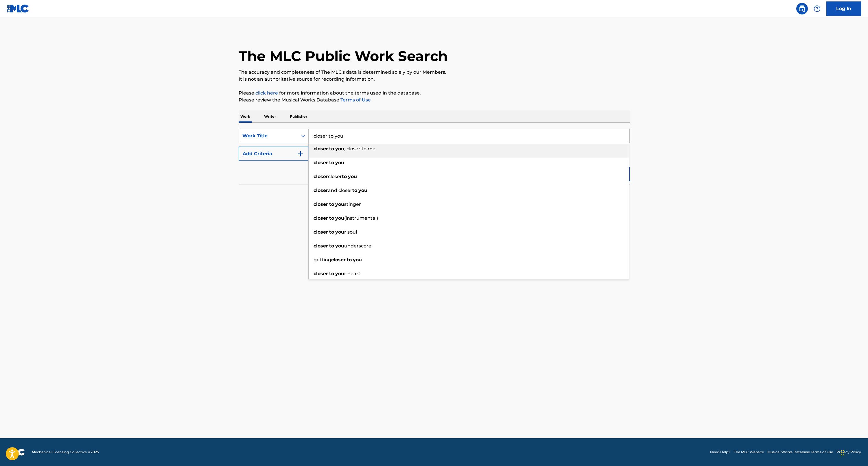  I want to click on img: MLC Logo, so click(18, 8).